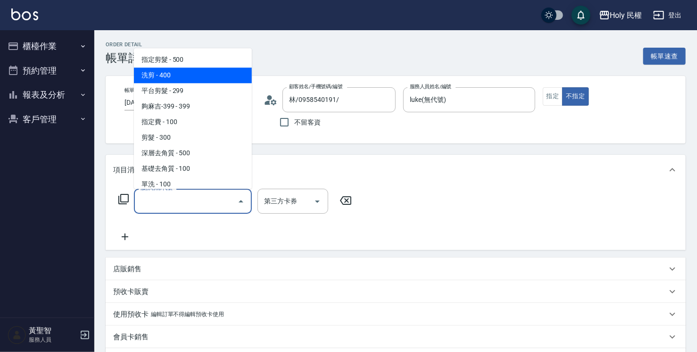  What do you see at coordinates (128, 44) in the screenshot?
I see `h2: Order detail` at bounding box center [128, 44].